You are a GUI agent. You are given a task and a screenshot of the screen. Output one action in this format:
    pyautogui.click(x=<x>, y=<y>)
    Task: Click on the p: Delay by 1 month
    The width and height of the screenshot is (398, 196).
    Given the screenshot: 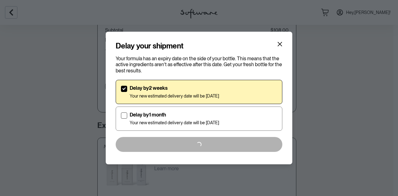 What is the action you would take?
    pyautogui.click(x=174, y=115)
    